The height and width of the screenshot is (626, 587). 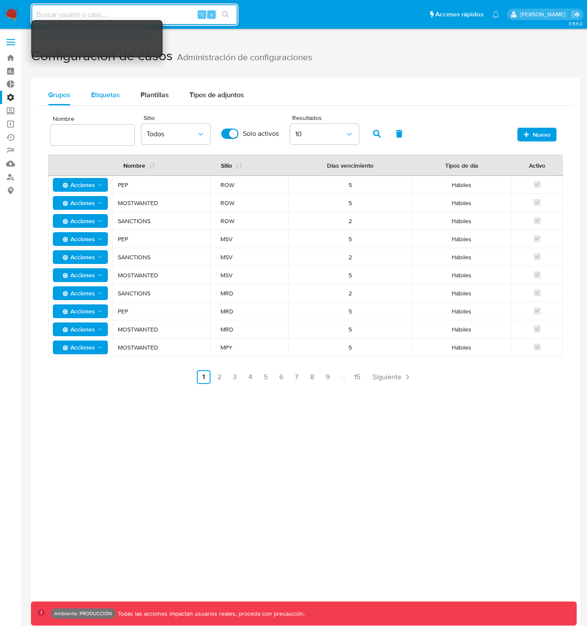 What do you see at coordinates (544, 14) in the screenshot?
I see `p: jarvi.zambrano@mercadolibre.com.co` at bounding box center [544, 14].